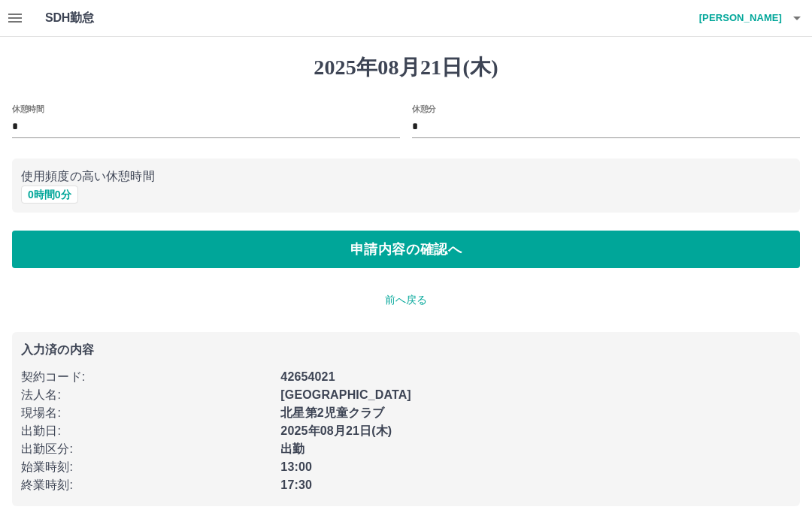 Image resolution: width=812 pixels, height=531 pixels. I want to click on p: 法人名 :, so click(145, 396).